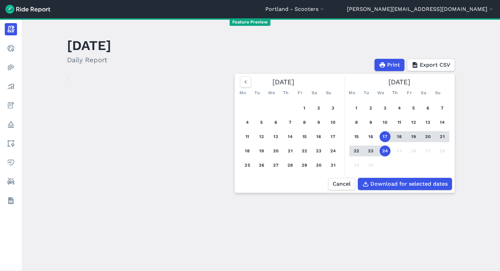 This screenshot has width=500, height=271. I want to click on a: Report, so click(11, 29).